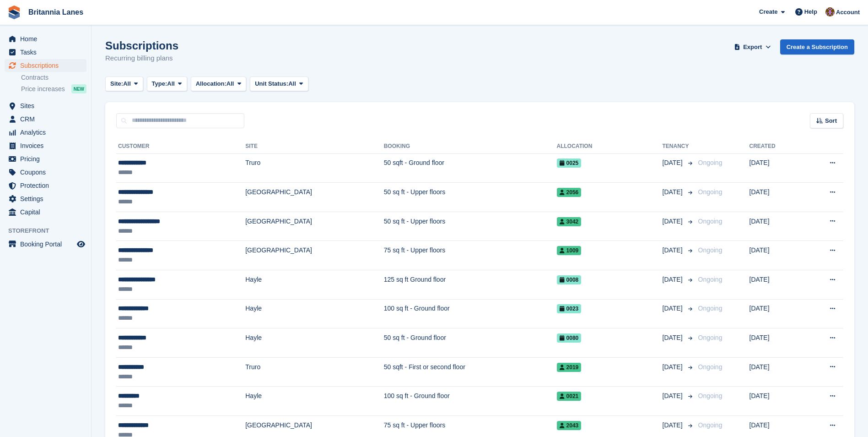  I want to click on span: Protection, so click(48, 185).